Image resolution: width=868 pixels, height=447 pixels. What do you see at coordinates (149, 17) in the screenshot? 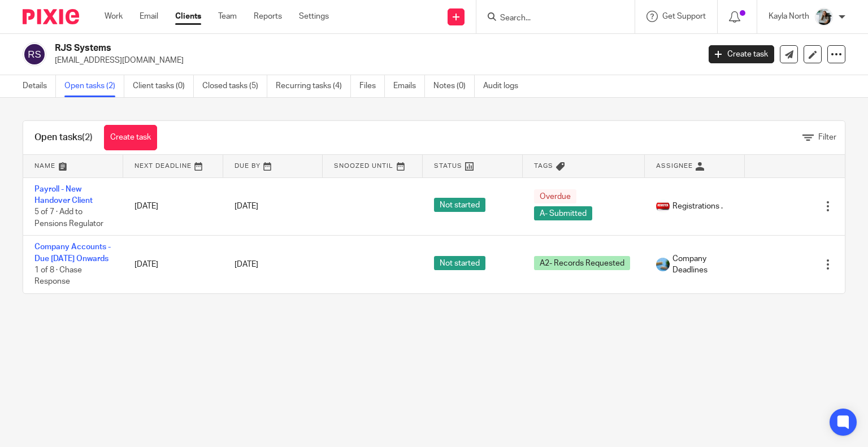
I see `a: Email` at bounding box center [149, 17].